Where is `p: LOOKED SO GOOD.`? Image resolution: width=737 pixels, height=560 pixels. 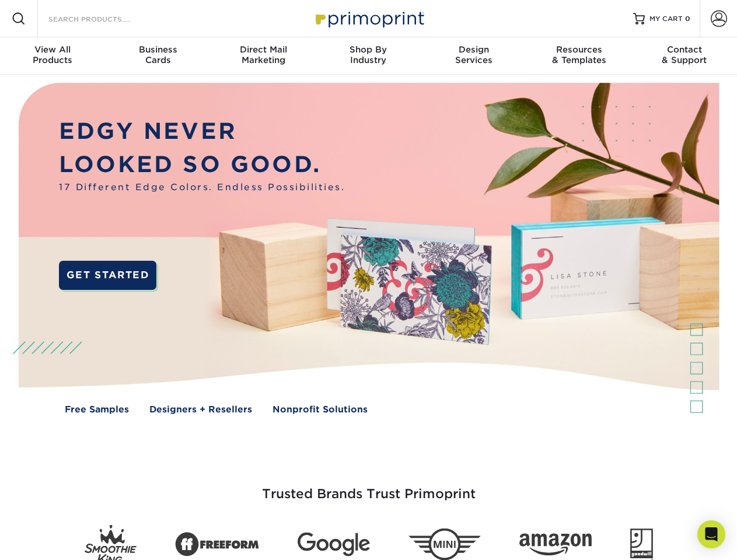 p: LOOKED SO GOOD. is located at coordinates (202, 164).